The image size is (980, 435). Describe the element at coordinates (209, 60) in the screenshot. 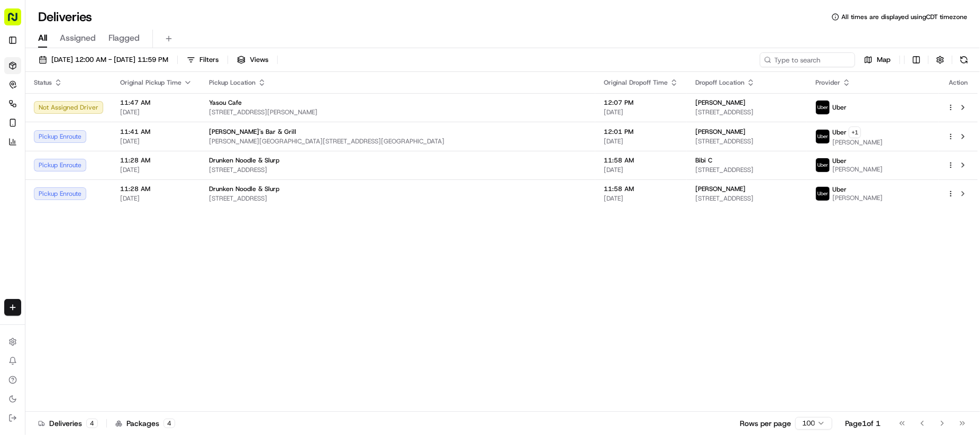

I see `span: Filters` at that location.